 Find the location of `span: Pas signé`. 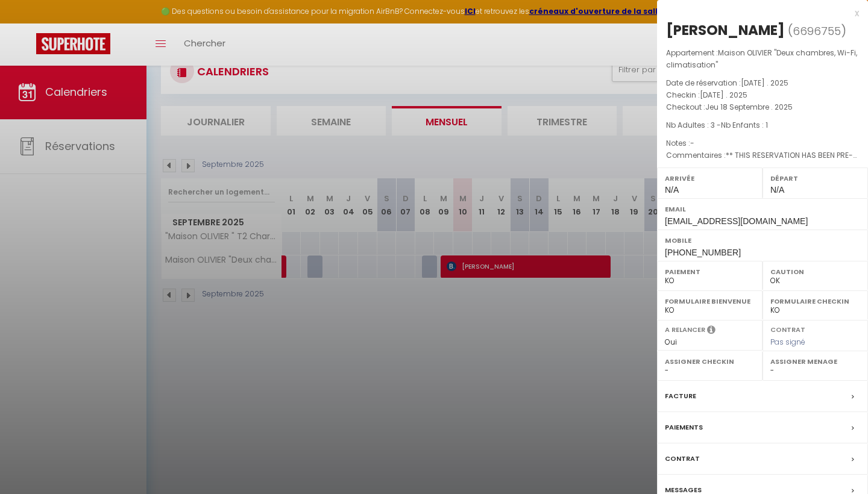

span: Pas signé is located at coordinates (787, 342).